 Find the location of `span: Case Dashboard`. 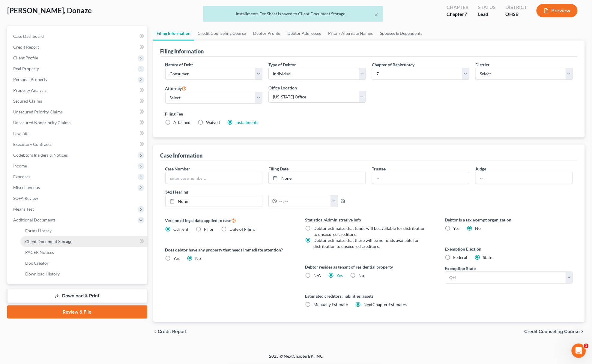

span: Case Dashboard is located at coordinates (29, 36).